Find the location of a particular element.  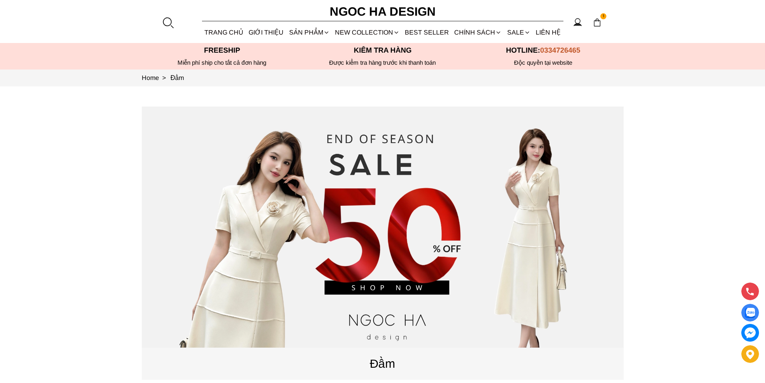

font: Kiểm tra hàng is located at coordinates (383, 50).